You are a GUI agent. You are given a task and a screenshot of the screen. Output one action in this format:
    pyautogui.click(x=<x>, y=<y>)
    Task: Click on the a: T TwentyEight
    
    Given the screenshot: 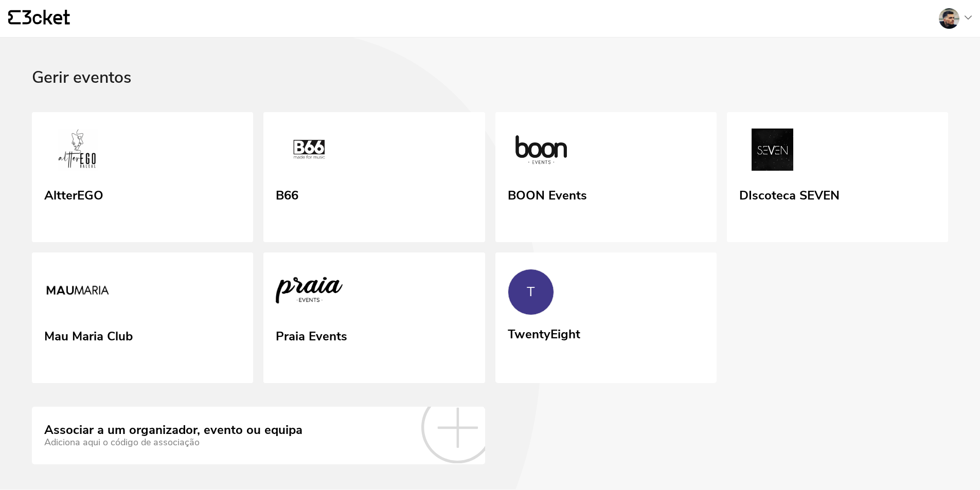 What is the action you would take?
    pyautogui.click(x=606, y=317)
    